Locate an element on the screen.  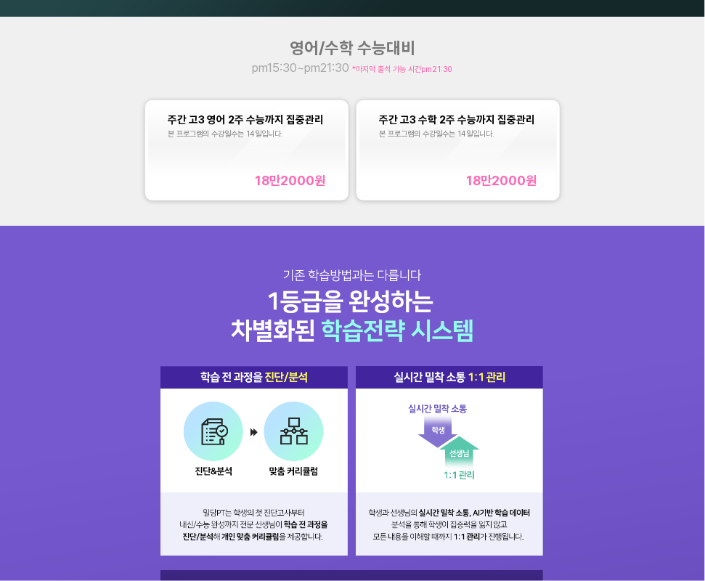
span: 주간 고3 영어 2주 수능까지 집중관리 is located at coordinates (245, 120).